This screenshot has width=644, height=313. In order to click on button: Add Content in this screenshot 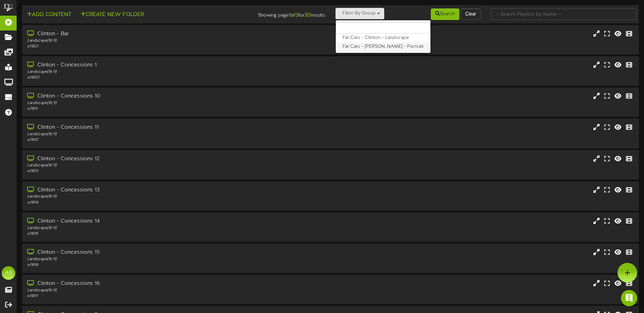, I will do `click(49, 14)`.